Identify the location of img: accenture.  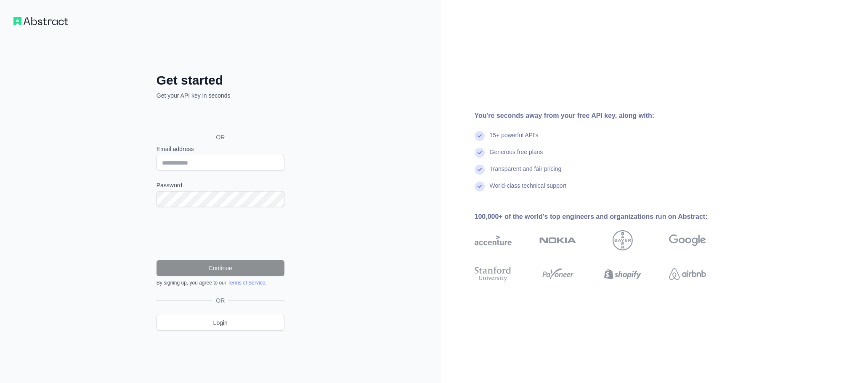
(493, 241).